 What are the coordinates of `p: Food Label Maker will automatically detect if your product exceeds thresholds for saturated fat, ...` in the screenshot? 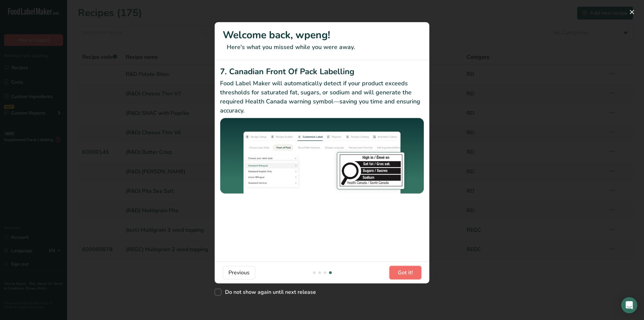 It's located at (322, 97).